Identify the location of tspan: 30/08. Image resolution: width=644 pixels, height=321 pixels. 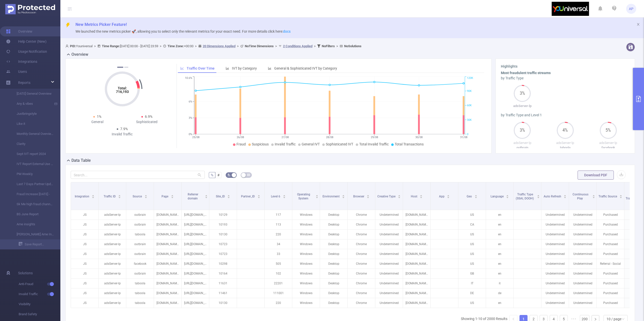
(419, 137).